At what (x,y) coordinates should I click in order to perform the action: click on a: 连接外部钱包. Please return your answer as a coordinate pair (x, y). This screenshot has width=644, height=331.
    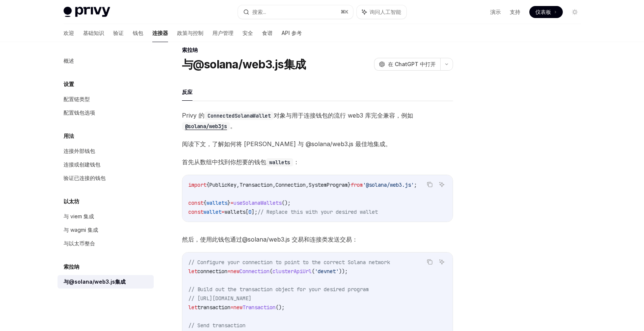
    Looking at the image, I should click on (105, 151).